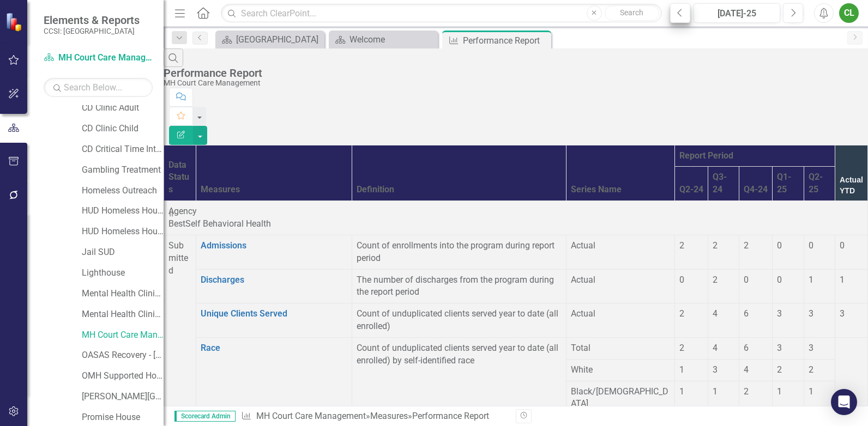 The height and width of the screenshot is (426, 868). Describe the element at coordinates (123, 315) in the screenshot. I see `a: Mental Health Clinic Child` at that location.